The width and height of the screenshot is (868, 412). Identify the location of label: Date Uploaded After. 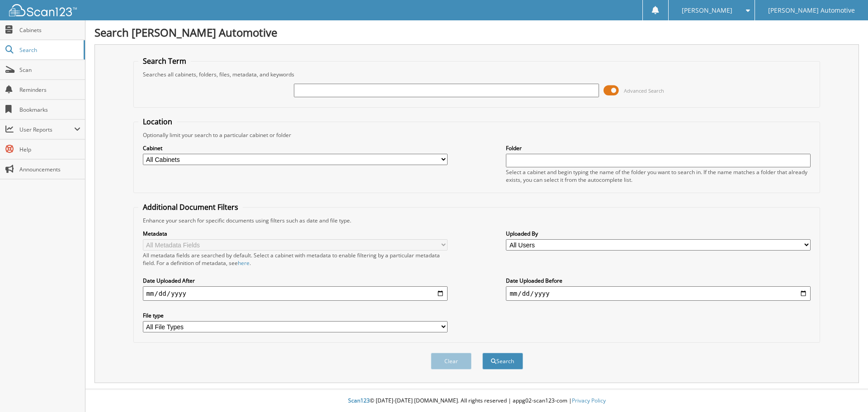
(295, 281).